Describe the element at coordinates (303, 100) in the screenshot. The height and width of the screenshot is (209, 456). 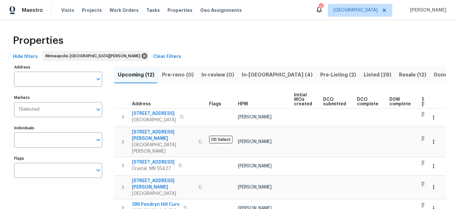
I see `span: Initial WOs created` at that location.